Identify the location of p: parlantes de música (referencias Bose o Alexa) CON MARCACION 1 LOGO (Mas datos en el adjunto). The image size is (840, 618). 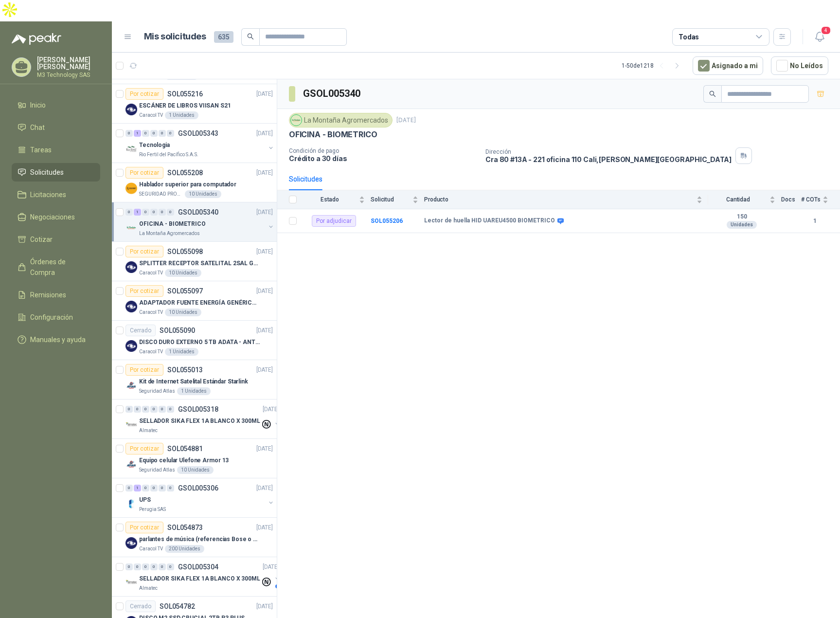
(199, 539).